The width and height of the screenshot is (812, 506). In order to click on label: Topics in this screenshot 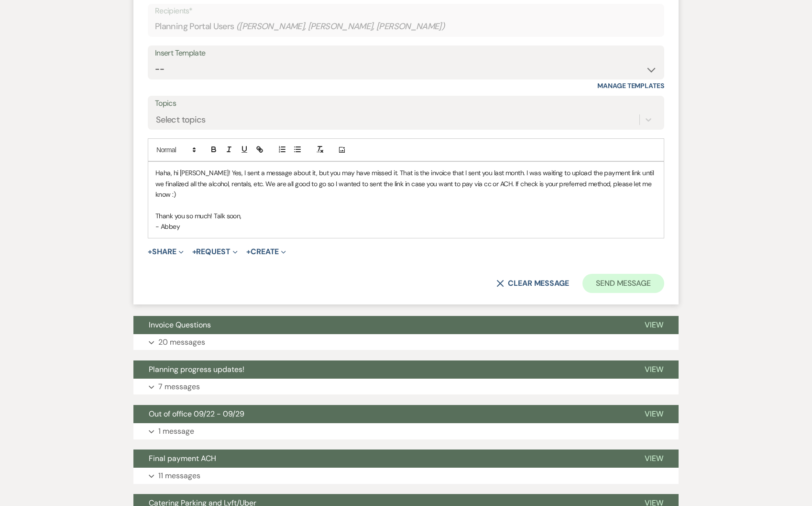, I will do `click(406, 103)`.